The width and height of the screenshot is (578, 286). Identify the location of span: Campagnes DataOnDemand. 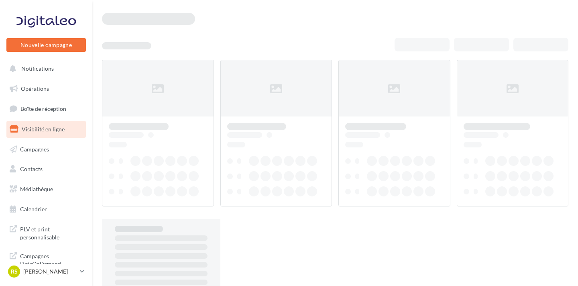
(51, 259).